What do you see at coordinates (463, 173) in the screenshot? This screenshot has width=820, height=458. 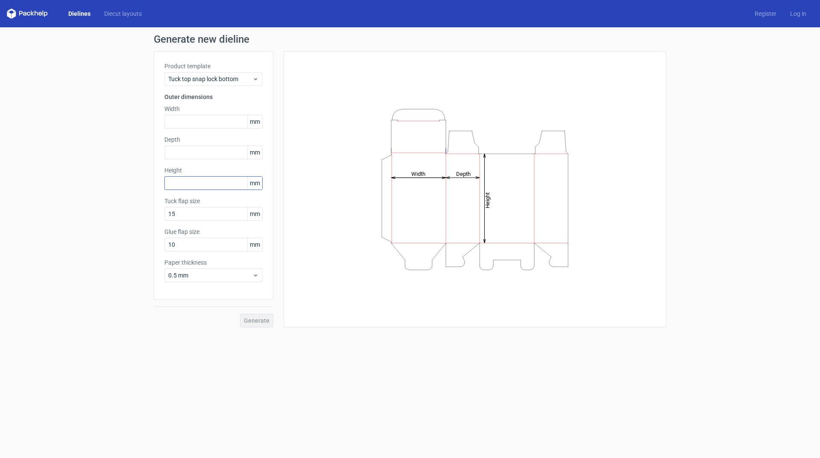 I see `tspan: Depth` at bounding box center [463, 173].